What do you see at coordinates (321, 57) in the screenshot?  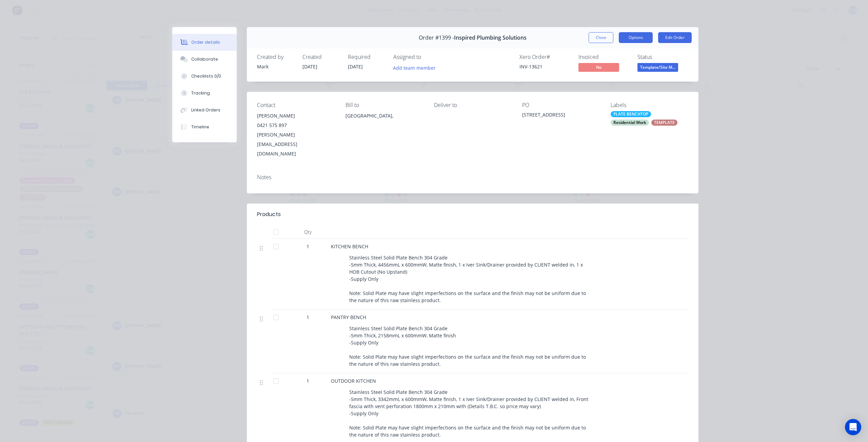 I see `div: Created` at bounding box center [321, 57].